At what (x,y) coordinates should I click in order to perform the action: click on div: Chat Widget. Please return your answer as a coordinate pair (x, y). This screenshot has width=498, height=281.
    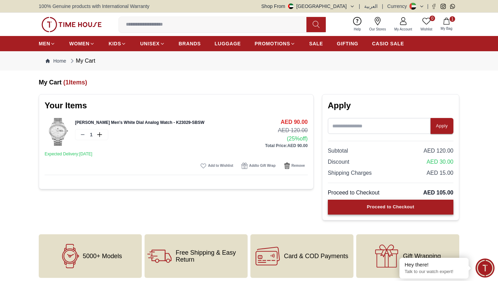
    Looking at the image, I should click on (485, 268).